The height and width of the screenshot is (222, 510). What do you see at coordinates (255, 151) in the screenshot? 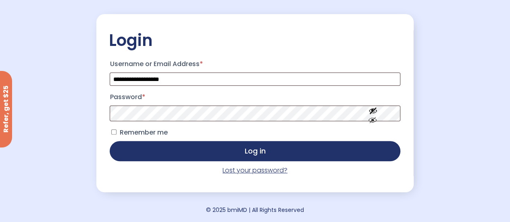
I see `button: Log in` at bounding box center [255, 151].